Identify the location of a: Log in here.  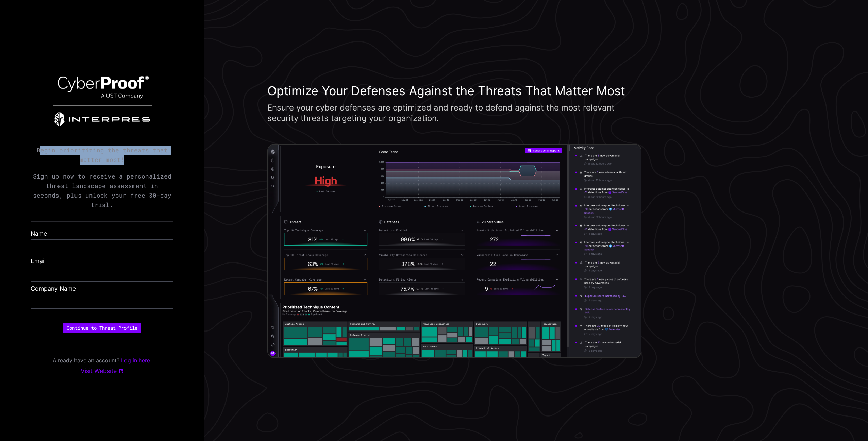
(135, 360).